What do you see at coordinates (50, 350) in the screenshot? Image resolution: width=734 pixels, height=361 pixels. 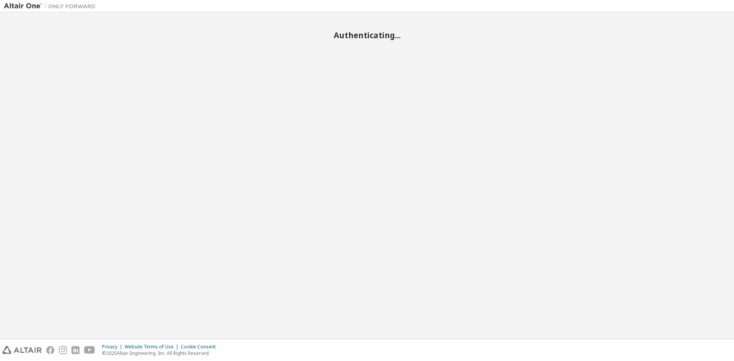 I see `img: facebook.svg` at bounding box center [50, 350].